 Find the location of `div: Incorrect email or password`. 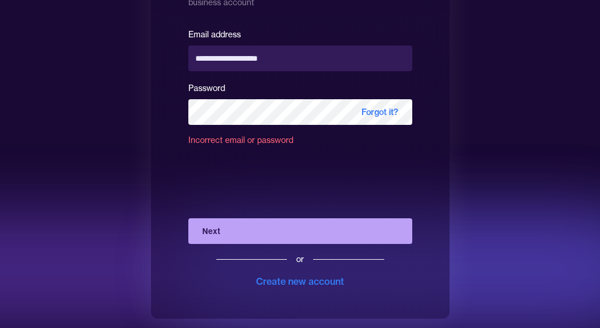

div: Incorrect email or password is located at coordinates (300, 145).